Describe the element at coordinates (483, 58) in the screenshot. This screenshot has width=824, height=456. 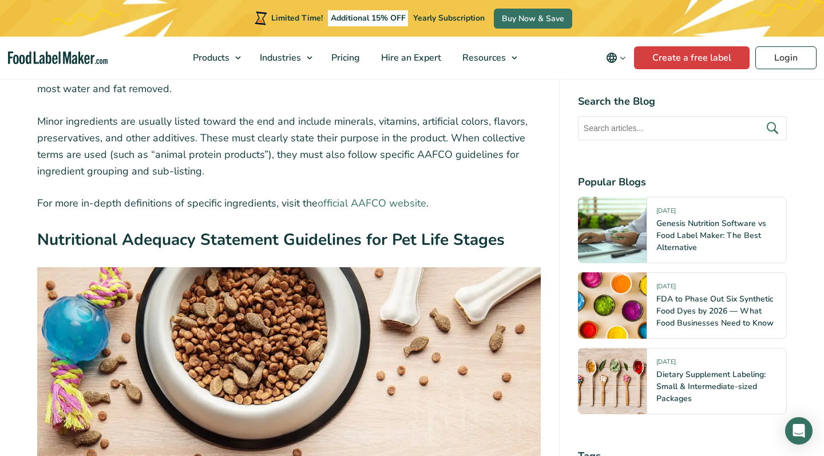
I see `span: Resources` at that location.